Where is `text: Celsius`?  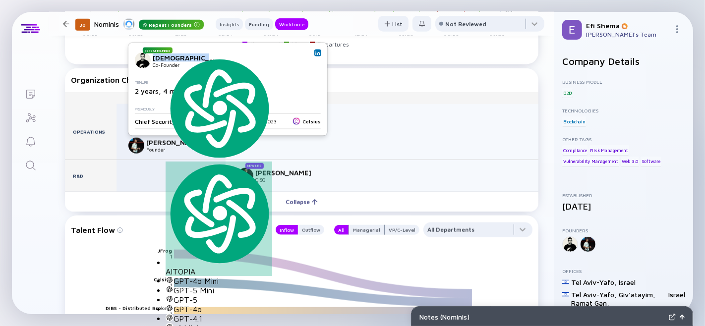 text: Celsius is located at coordinates (163, 280).